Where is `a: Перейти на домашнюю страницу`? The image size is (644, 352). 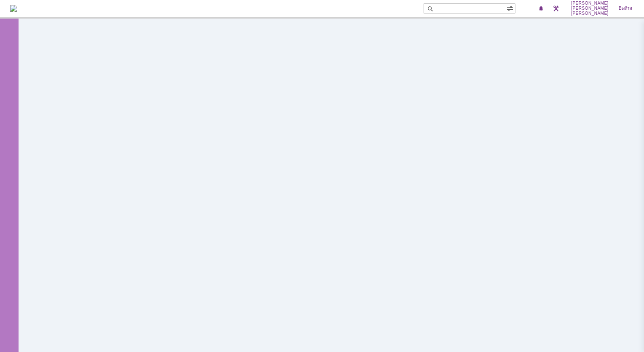
a: Перейти на домашнюю страницу is located at coordinates (13, 9).